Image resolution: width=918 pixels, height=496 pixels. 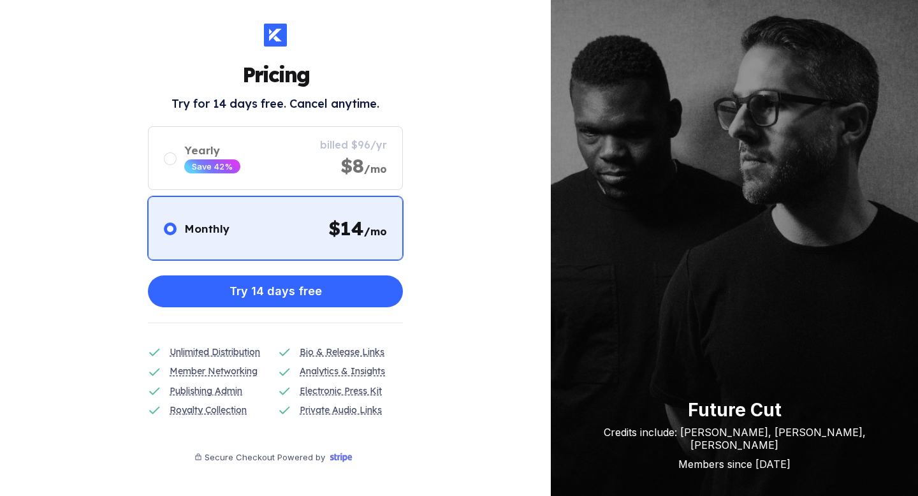 What do you see at coordinates (212, 166) in the screenshot?
I see `div: Save 42%` at bounding box center [212, 166].